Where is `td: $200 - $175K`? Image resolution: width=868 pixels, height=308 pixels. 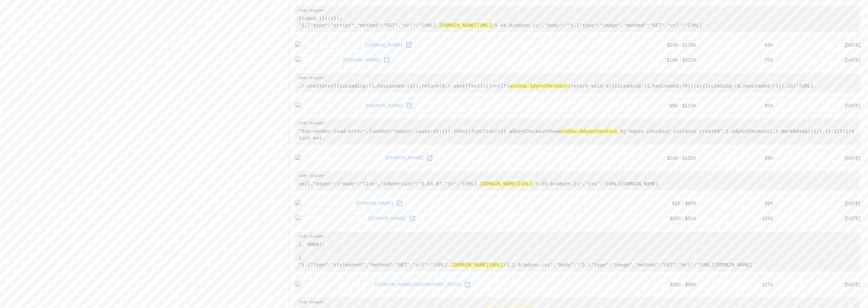
td: $200 - $175K is located at coordinates (661, 45).